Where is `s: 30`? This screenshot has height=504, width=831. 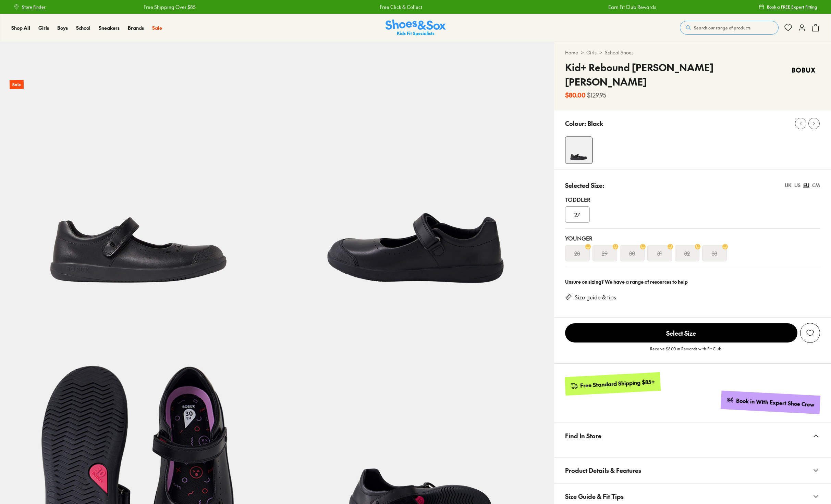 s: 30 is located at coordinates (632, 253).